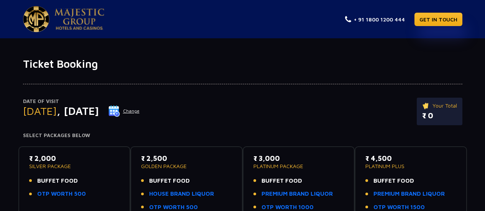 Image resolution: width=485 pixels, height=211 pixels. What do you see at coordinates (61, 194) in the screenshot?
I see `a: OTP WORTH 500` at bounding box center [61, 194].